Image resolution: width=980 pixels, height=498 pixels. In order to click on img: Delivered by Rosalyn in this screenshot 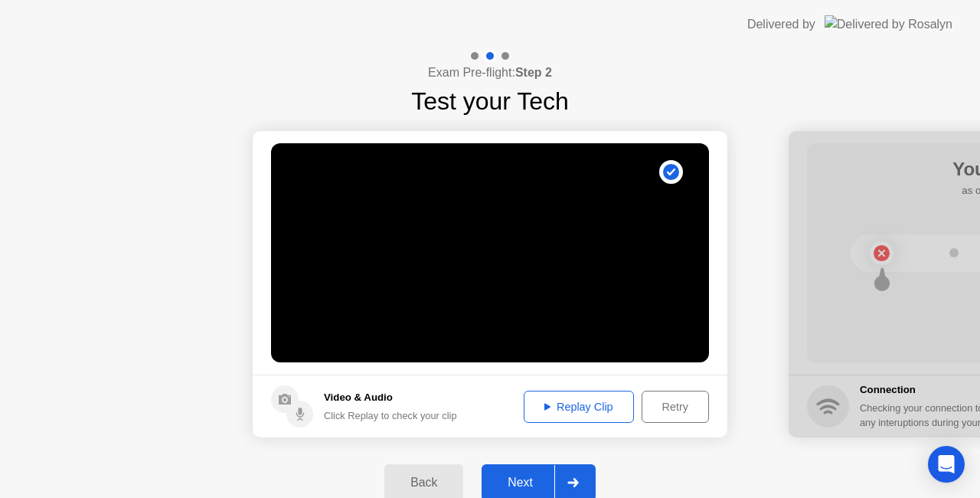, I will do `click(888, 24)`.